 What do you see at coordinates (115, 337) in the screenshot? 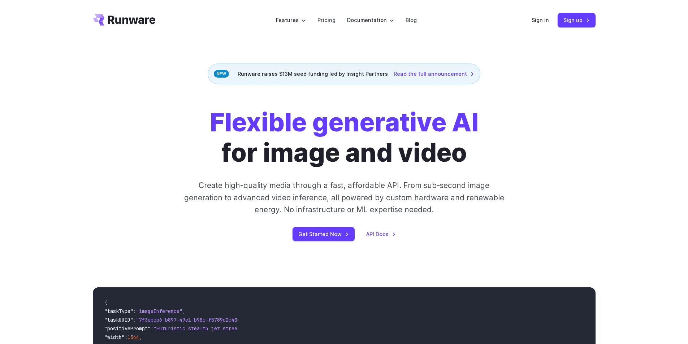
I see `span: "width"` at bounding box center [115, 337].